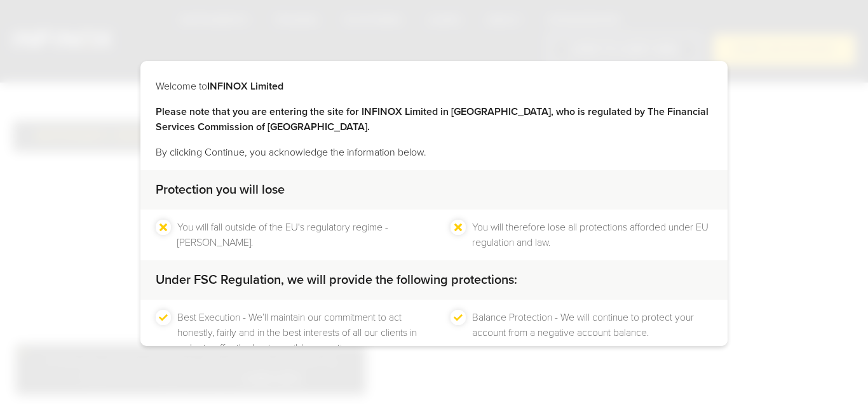  Describe the element at coordinates (592, 235) in the screenshot. I see `li: You will therefore lose all protections afforded under EU regulation and law.` at that location.